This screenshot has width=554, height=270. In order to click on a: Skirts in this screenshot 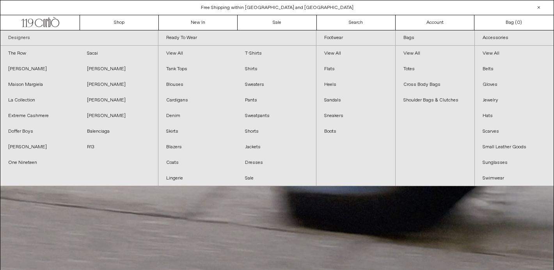, I will do `click(198, 131)`.